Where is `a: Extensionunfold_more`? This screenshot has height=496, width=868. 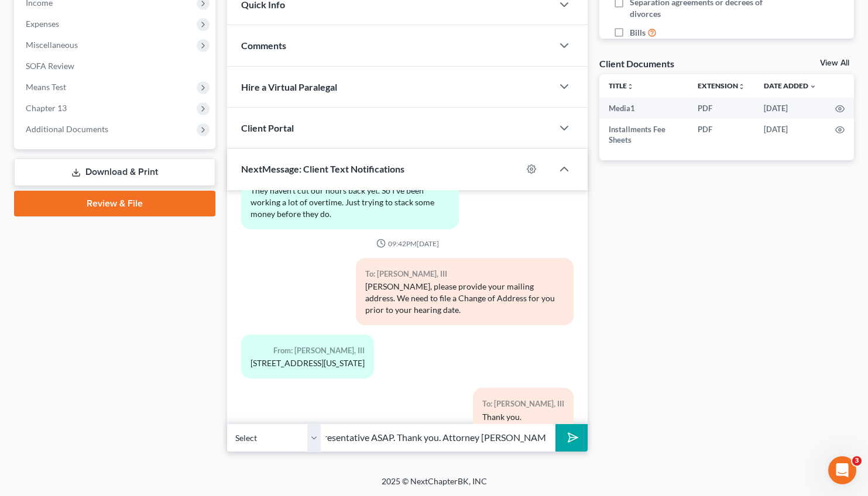
a: Extensionunfold_more is located at coordinates (721, 85).